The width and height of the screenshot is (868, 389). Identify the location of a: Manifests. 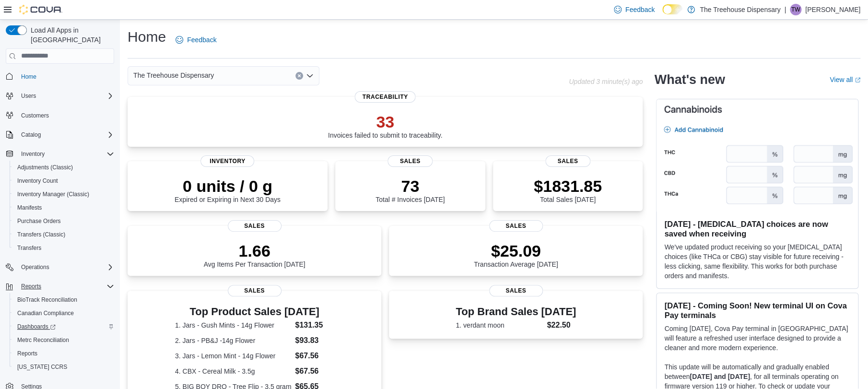
(29, 208).